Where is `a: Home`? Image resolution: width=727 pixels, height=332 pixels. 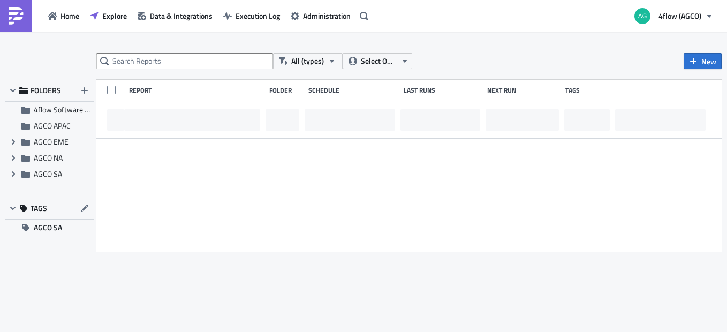
a: Home is located at coordinates (64, 16).